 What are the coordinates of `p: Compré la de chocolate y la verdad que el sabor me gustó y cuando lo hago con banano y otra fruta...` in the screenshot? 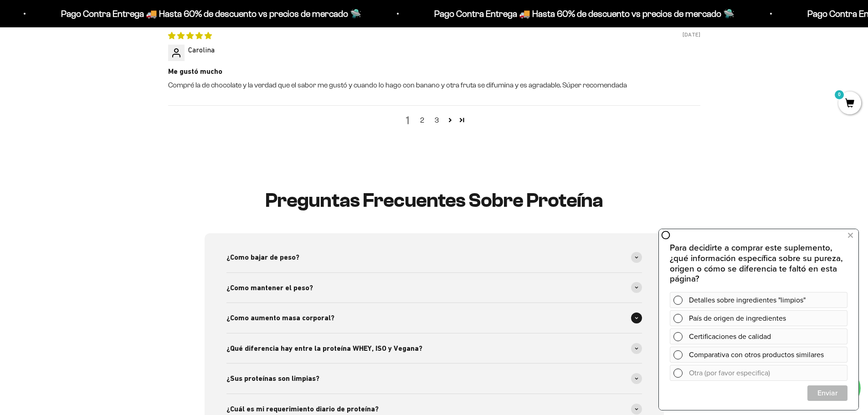 It's located at (434, 85).